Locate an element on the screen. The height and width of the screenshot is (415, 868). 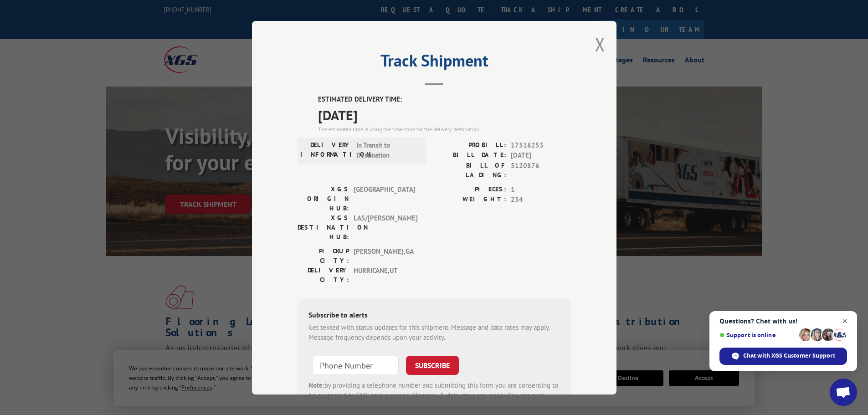
span: HURRICANE , UT is located at coordinates (385, 275).